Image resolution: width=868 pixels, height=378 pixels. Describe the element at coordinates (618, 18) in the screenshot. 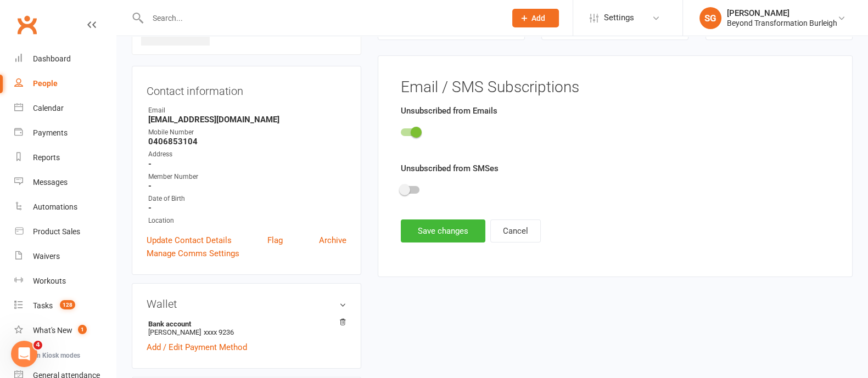

I see `span: Settings` at that location.